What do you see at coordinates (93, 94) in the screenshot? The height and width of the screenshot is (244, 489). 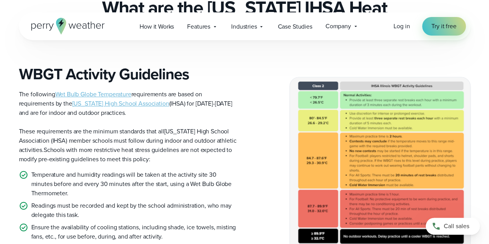 I see `span: Wet Bulb Globe Temperature` at bounding box center [93, 94].